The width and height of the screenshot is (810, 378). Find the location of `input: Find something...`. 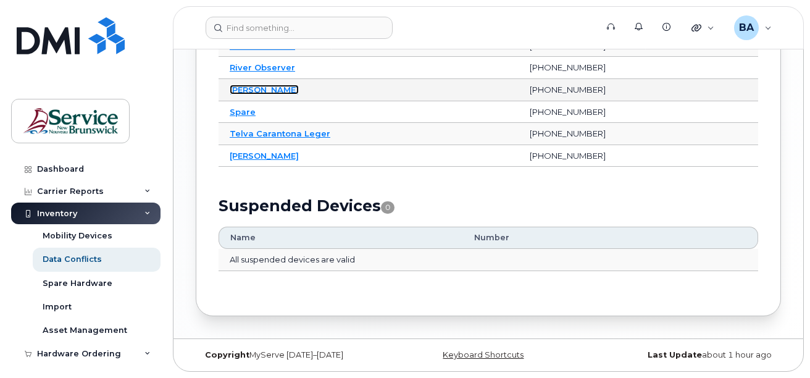

input: Find something... is located at coordinates (299, 28).